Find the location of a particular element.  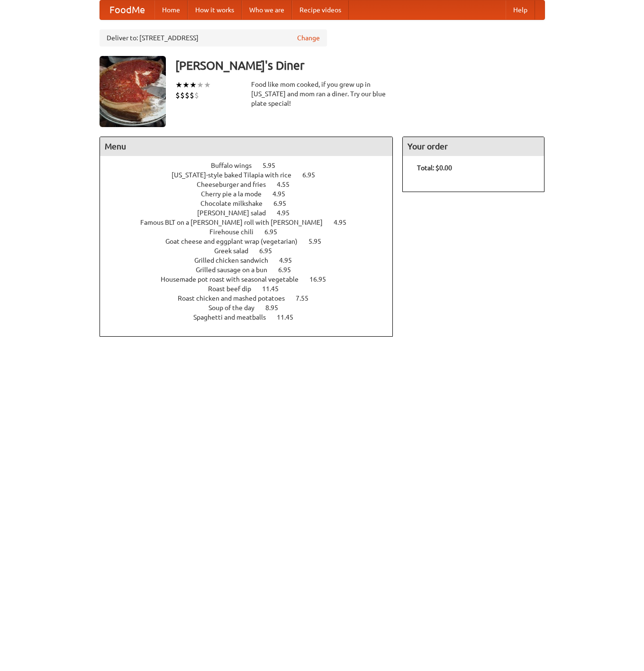

a: Change is located at coordinates (309, 38).